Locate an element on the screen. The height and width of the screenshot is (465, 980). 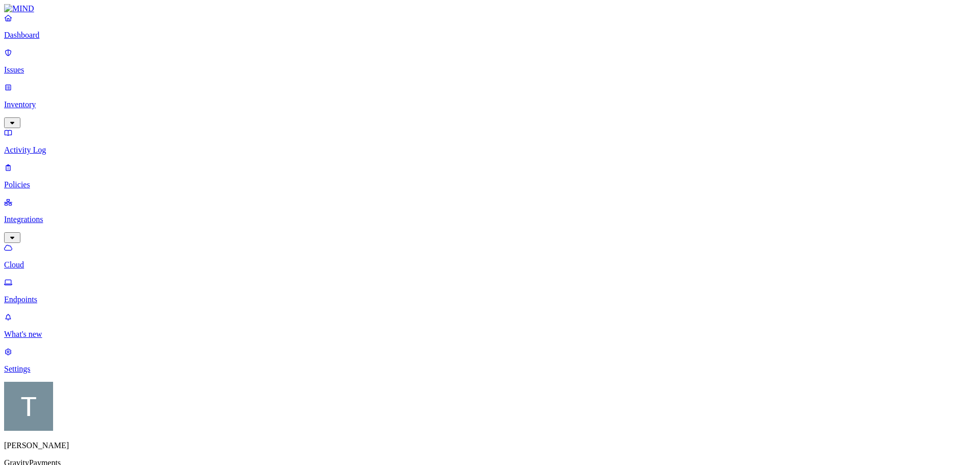
a: Policies is located at coordinates (490, 176).